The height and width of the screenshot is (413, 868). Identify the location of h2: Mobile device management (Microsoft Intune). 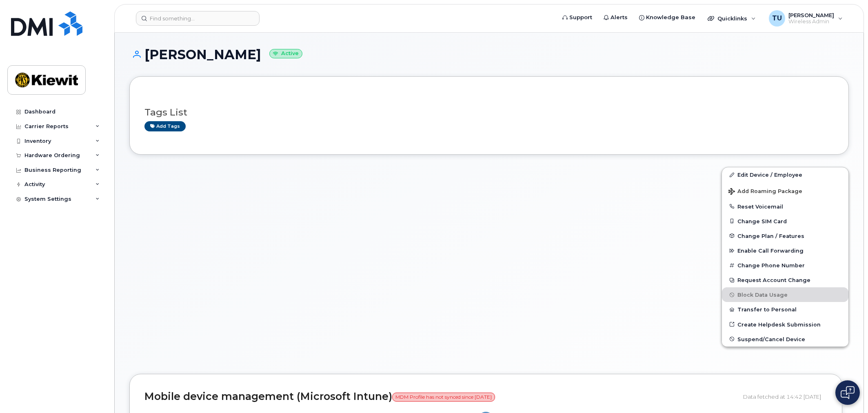
(441, 397).